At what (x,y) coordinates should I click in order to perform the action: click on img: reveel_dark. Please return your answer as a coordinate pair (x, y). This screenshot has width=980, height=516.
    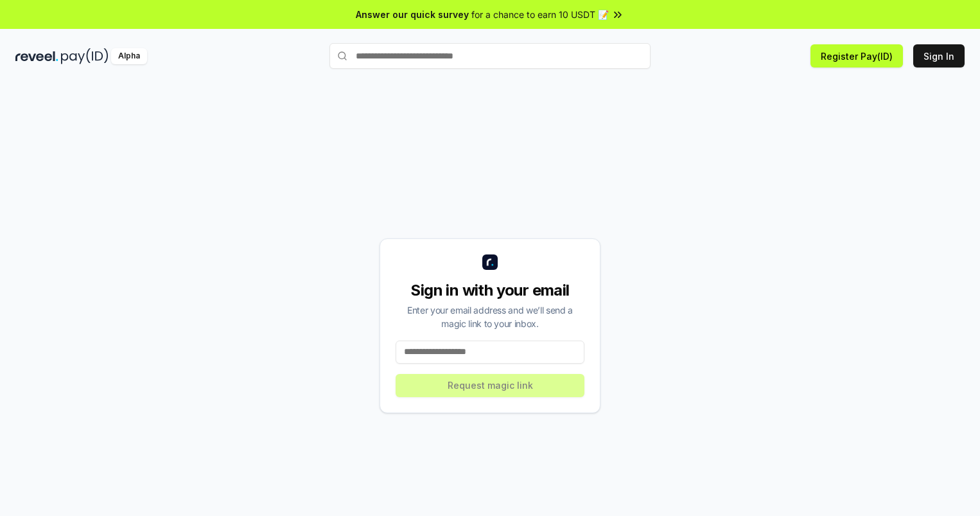
    Looking at the image, I should click on (37, 56).